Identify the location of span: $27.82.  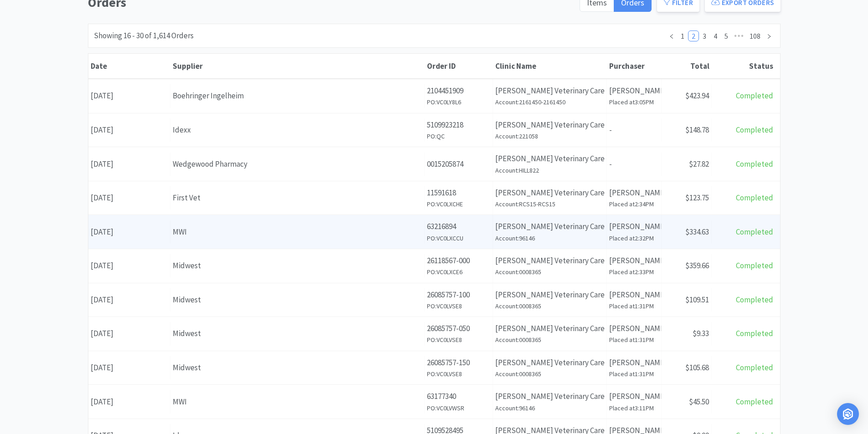
(699, 164).